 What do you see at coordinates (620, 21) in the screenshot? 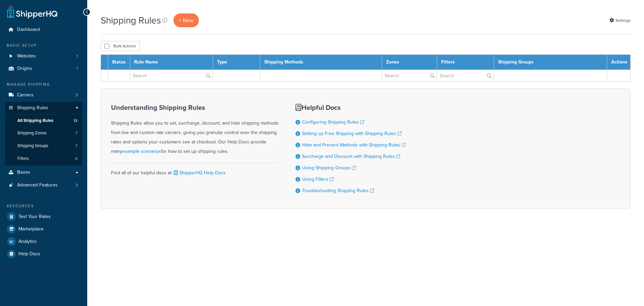
I see `a: Settings` at bounding box center [620, 21].